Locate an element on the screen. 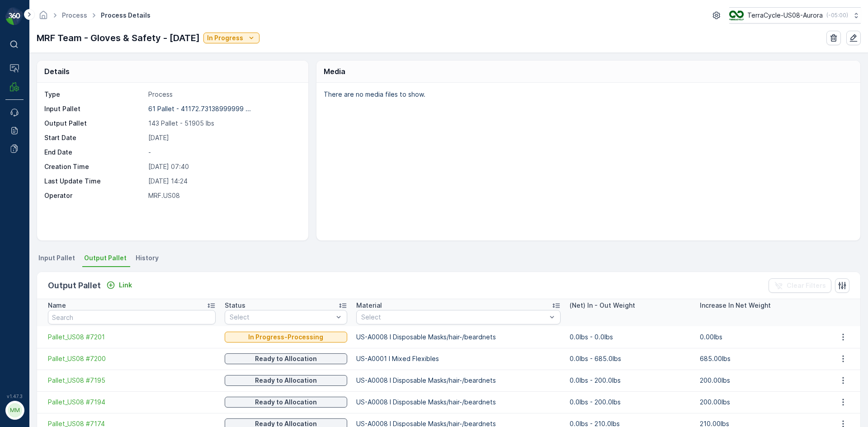  p: Type is located at coordinates (95, 95).